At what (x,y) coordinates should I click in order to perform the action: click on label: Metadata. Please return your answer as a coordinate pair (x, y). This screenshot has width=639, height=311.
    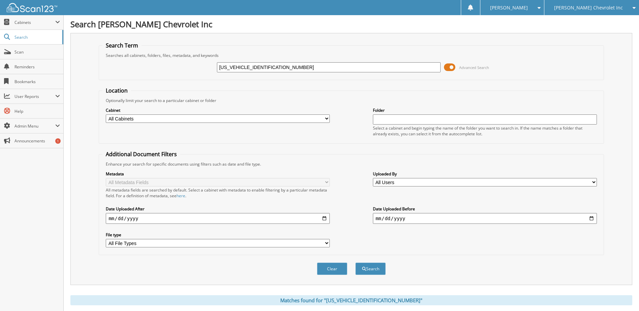
    Looking at the image, I should click on (218, 174).